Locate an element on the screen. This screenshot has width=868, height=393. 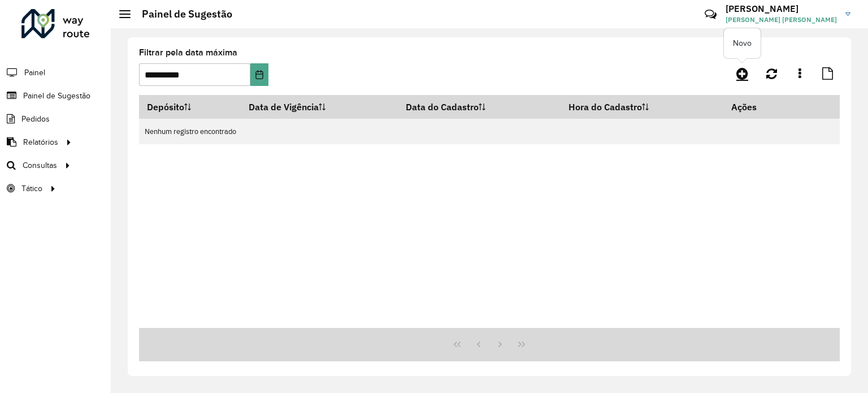
th: Ações is located at coordinates (758, 107).